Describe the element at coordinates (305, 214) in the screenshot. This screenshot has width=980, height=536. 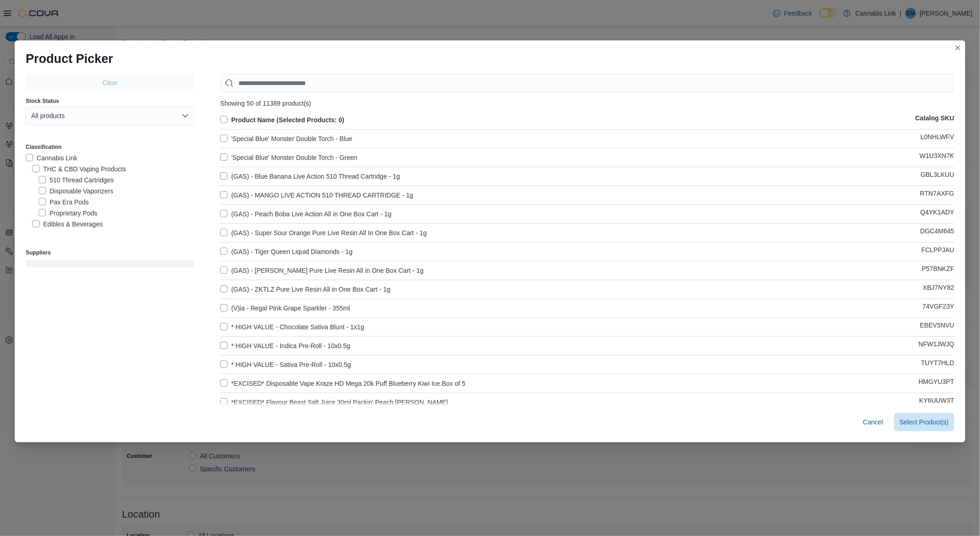
I see `label: (GAS) - Peach Boba Live Action All in One Box Cart - 1g` at that location.